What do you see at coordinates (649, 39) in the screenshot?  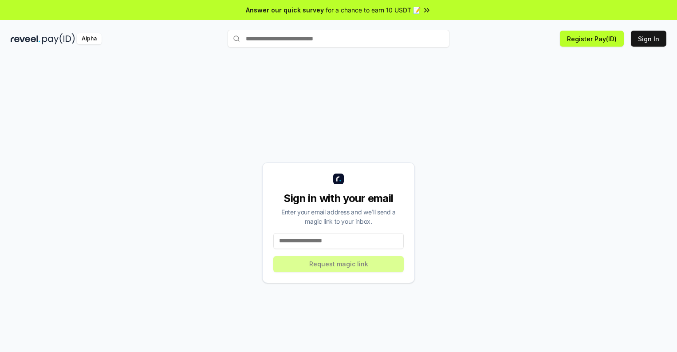 I see `button: Sign In` at bounding box center [649, 39].